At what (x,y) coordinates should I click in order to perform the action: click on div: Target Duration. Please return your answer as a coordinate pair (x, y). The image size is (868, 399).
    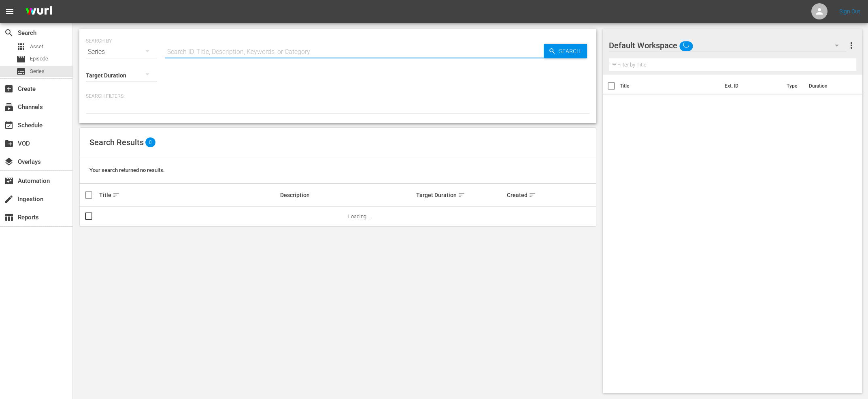
    Looking at the image, I should click on (460, 195).